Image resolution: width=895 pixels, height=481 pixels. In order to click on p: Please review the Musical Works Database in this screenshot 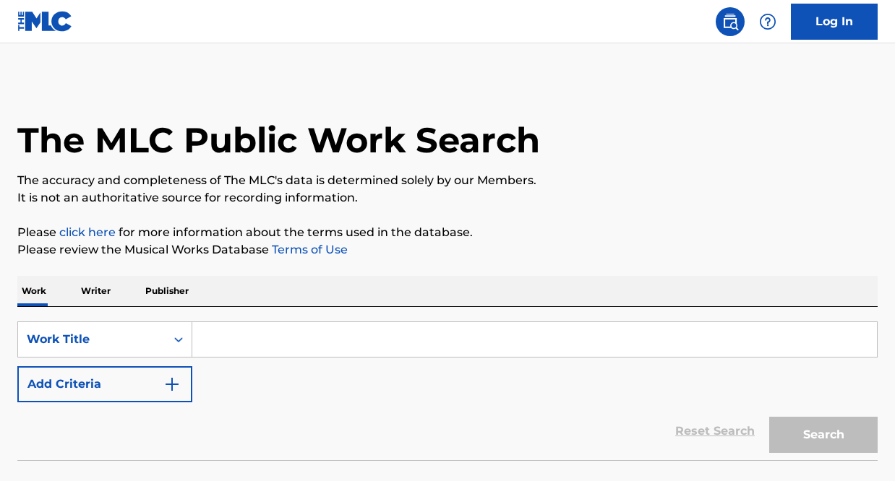, I will do `click(447, 250)`.